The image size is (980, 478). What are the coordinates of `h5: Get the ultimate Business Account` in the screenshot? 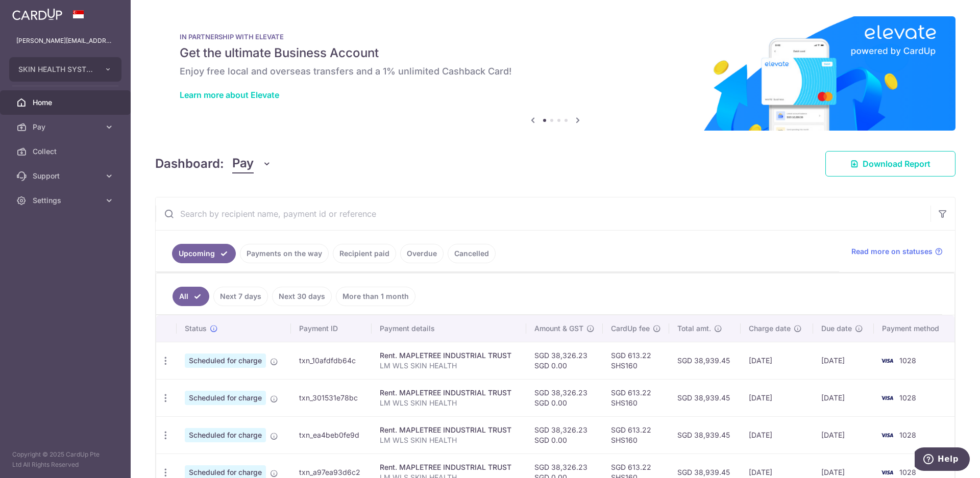 It's located at (555, 53).